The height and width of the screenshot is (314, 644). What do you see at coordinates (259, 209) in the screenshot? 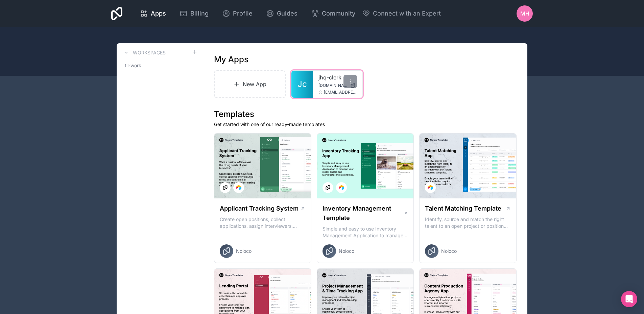
I see `h1: Applicant Tracking System` at bounding box center [259, 209].